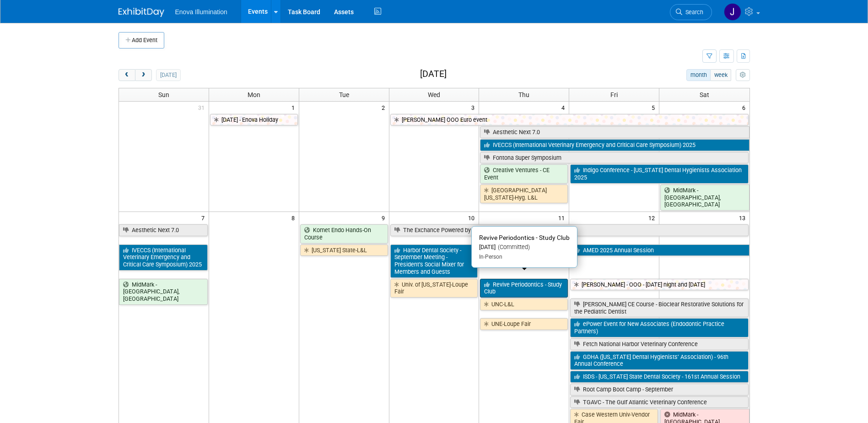 The width and height of the screenshot is (868, 423). I want to click on a: AMED 2025 Annual Session, so click(659, 250).